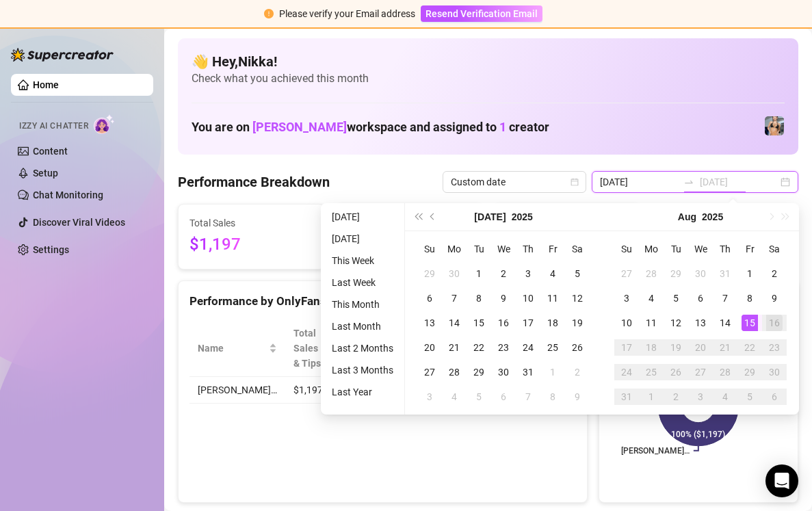 This screenshot has height=511, width=812. Describe the element at coordinates (627, 347) in the screenshot. I see `td: 2025-08-17` at that location.